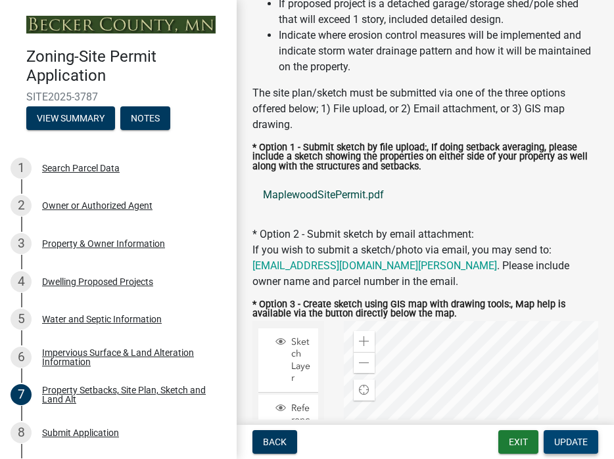 Image resolution: width=614 pixels, height=459 pixels. I want to click on div: Water and Septic Information, so click(102, 319).